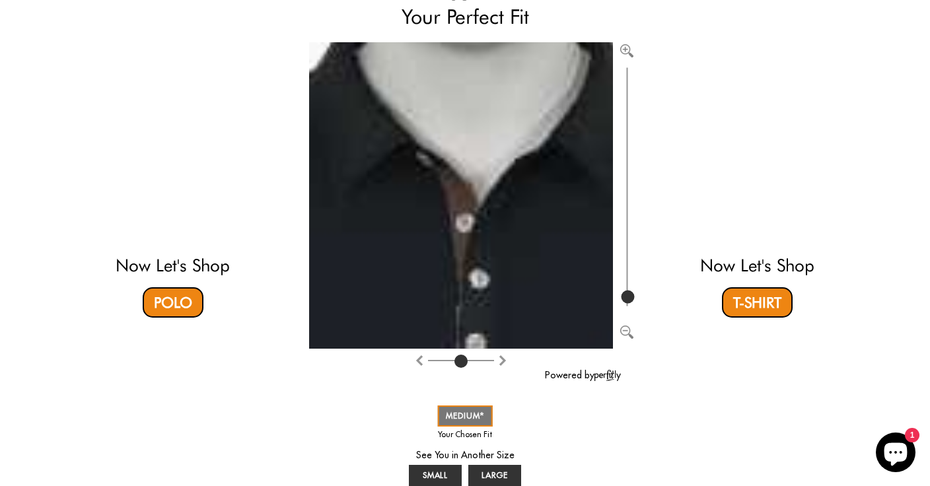 Image resolution: width=930 pixels, height=486 pixels. I want to click on a: Powered by, so click(582, 375).